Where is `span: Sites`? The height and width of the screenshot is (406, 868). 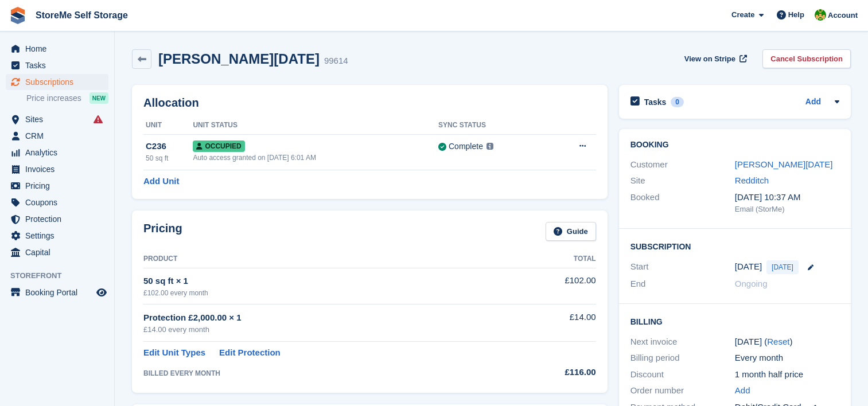
span: Sites is located at coordinates (59, 120).